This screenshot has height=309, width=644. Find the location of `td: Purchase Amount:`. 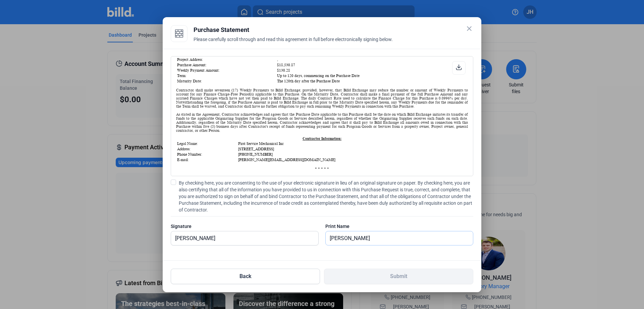

td: Purchase Amount: is located at coordinates (227, 65).